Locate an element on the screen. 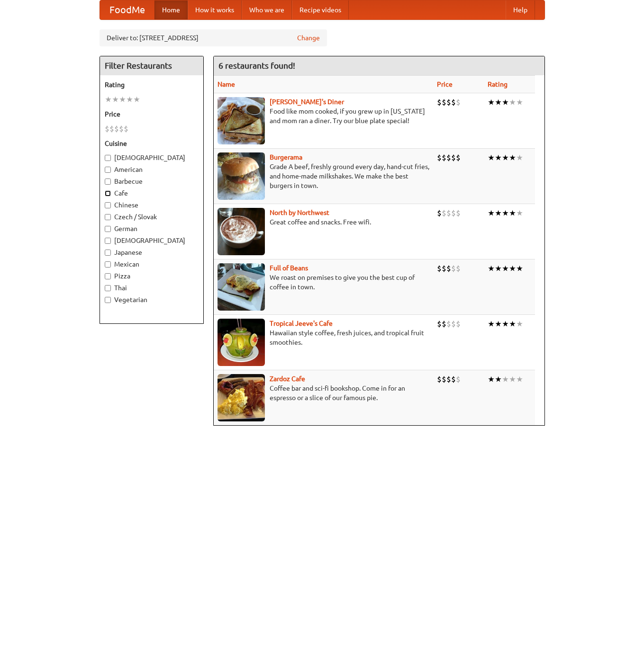  label: Thai is located at coordinates (152, 288).